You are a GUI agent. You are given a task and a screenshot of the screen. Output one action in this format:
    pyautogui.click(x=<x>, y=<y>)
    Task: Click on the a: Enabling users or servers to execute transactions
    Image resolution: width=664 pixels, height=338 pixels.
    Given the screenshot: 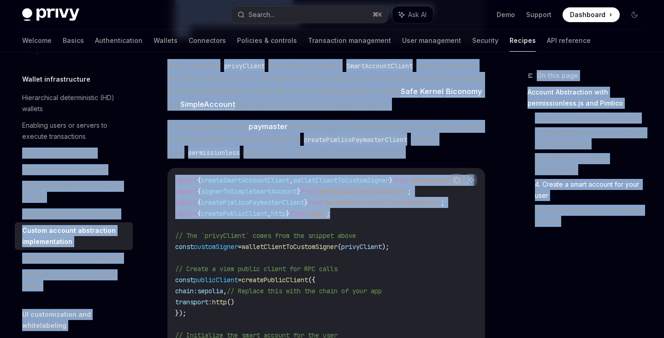 What is the action you would take?
    pyautogui.click(x=74, y=131)
    